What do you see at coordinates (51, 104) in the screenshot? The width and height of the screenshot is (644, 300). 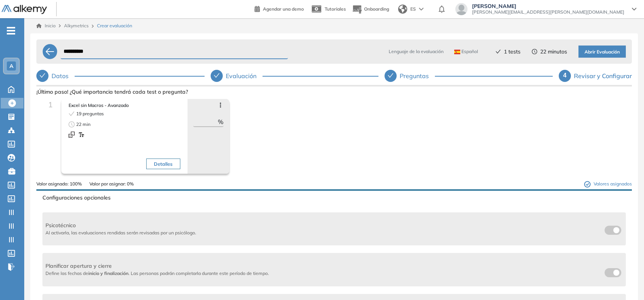 I see `span: 1` at bounding box center [51, 104].